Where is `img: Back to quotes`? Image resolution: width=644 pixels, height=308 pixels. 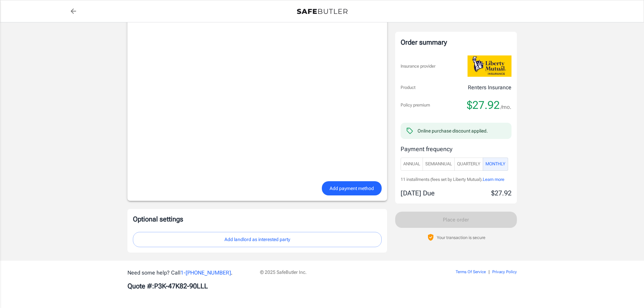 img: Back to quotes is located at coordinates (322, 11).